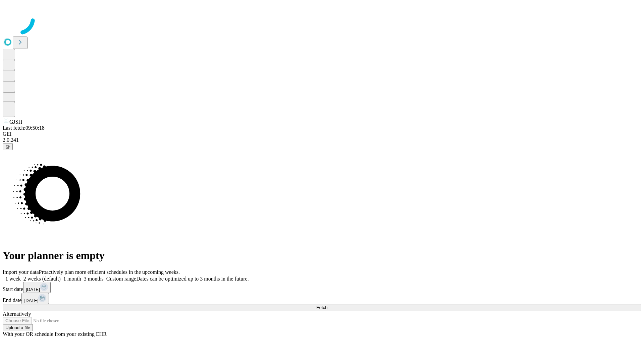  What do you see at coordinates (121, 279) in the screenshot?
I see `span: Custom range` at bounding box center [121, 279].